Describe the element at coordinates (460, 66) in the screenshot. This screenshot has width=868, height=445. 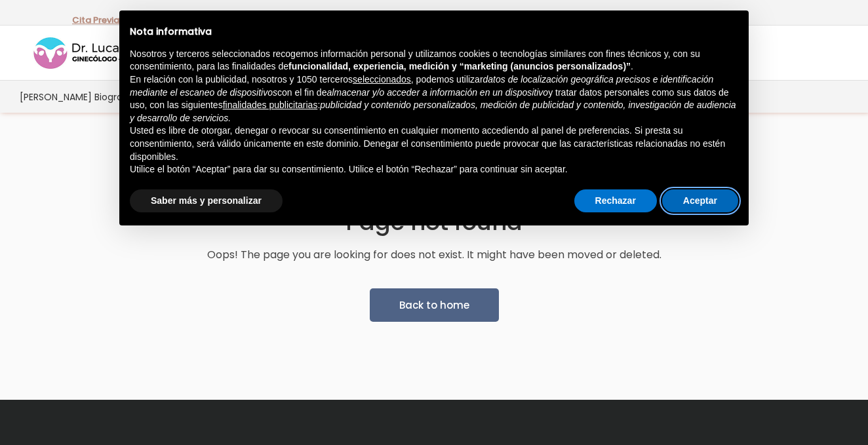
I see `strong: funcionalidad, experiencia, medición y “marketing (anuncios personalizados)”` at that location.